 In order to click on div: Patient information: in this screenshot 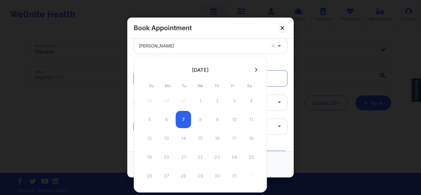, I will do `click(211, 144)`.